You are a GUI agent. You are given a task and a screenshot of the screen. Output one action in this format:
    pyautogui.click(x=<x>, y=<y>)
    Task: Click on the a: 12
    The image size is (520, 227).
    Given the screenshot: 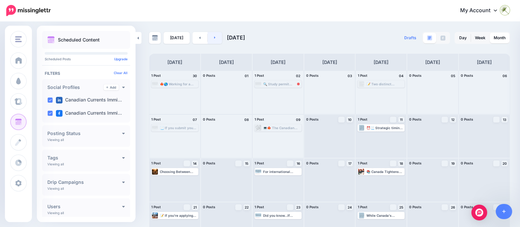 What is the action you would take?
    pyautogui.click(x=453, y=119)
    